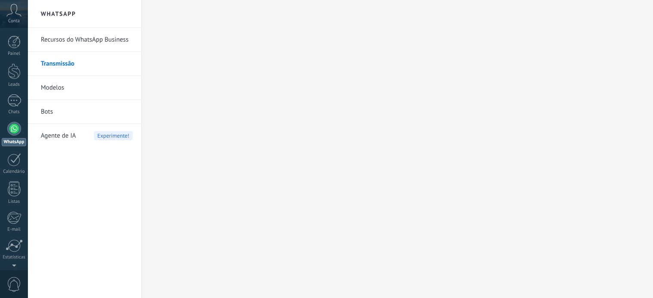 This screenshot has height=298, width=653. I want to click on div: Listas, so click(14, 202).